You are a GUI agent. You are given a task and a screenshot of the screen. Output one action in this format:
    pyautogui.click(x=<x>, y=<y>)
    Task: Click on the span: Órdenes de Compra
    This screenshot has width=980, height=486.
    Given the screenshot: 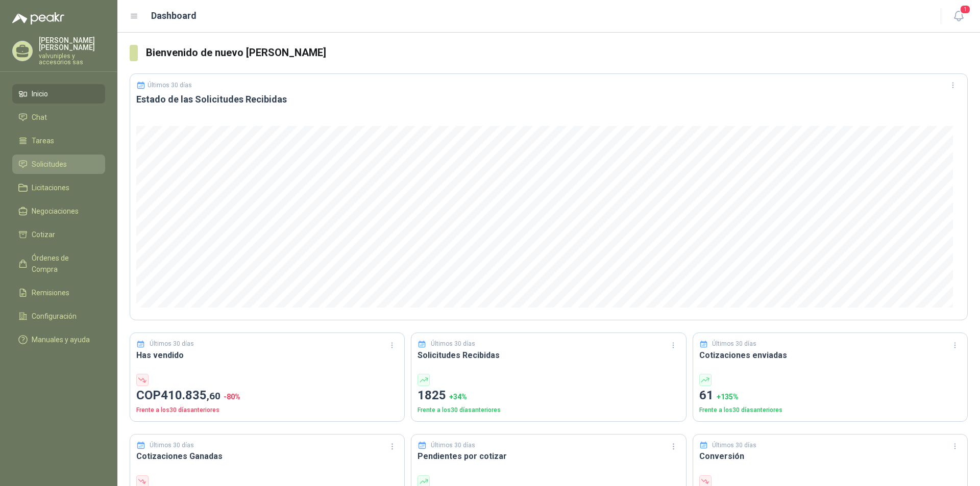 What is the action you would take?
    pyautogui.click(x=63, y=264)
    